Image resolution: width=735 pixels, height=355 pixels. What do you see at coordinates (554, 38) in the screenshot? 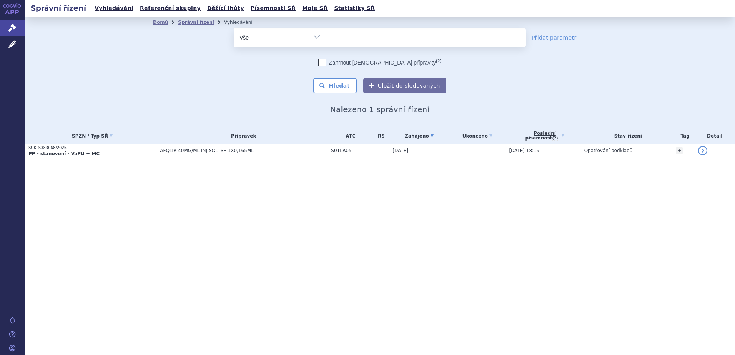
I see `a: Přidat parametr` at bounding box center [554, 38].